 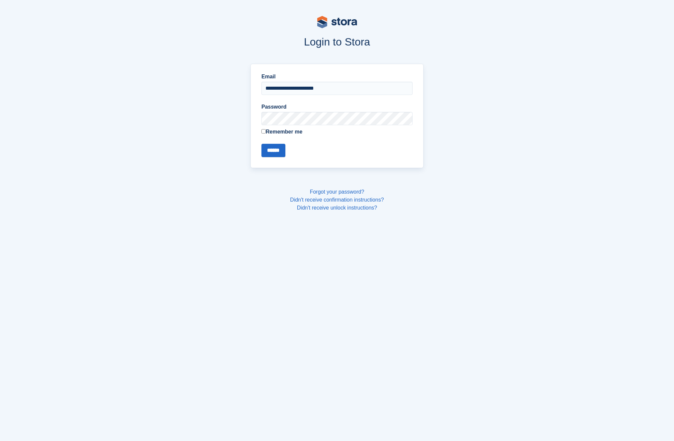 I want to click on img: stora-logo-53a41332b3708ae10de48c4981b4e9114cc0af31d8433b30ea865607fb682f29.svg, so click(x=337, y=22).